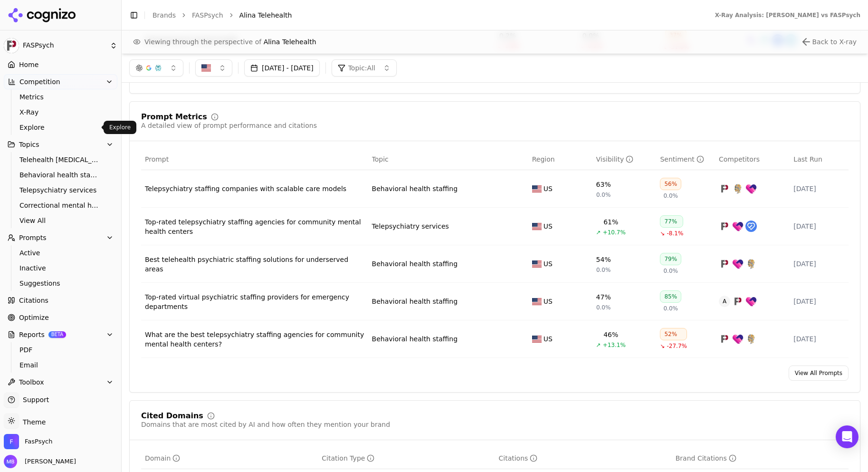  What do you see at coordinates (39, 442) in the screenshot?
I see `span: FasPsych` at bounding box center [39, 442].